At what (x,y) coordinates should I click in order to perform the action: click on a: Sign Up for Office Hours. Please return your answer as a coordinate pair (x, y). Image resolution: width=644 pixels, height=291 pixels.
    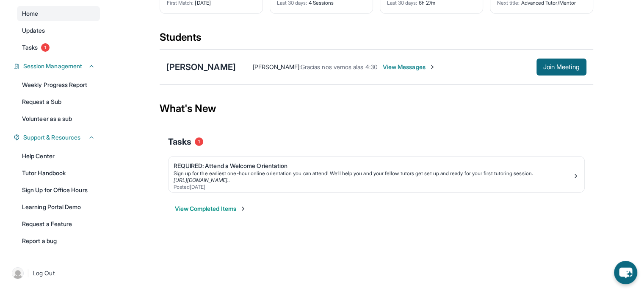
    Looking at the image, I should click on (59, 190).